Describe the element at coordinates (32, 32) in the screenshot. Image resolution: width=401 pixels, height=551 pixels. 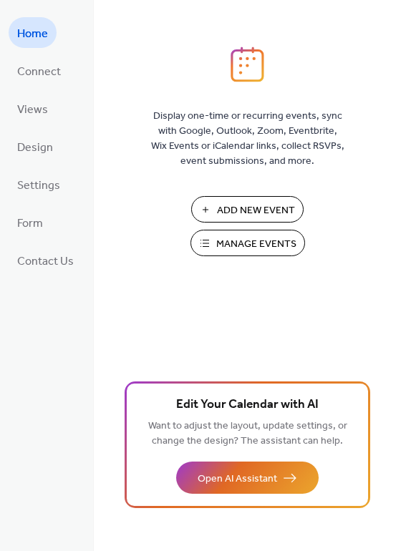
I see `a: Home` at that location.